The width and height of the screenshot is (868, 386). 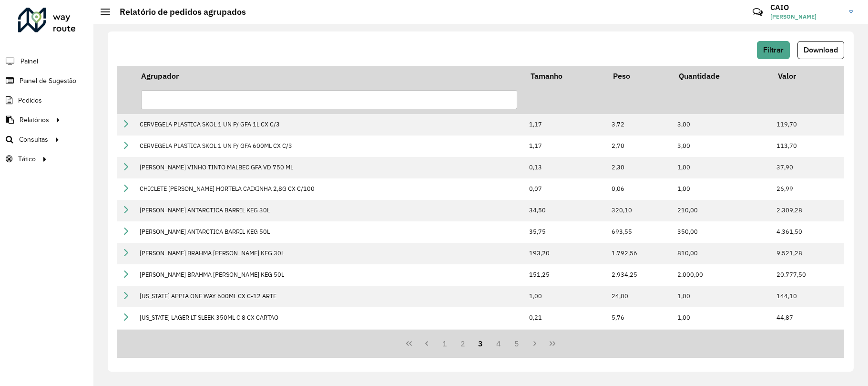 I want to click on td: 68,40, so click(x=639, y=339).